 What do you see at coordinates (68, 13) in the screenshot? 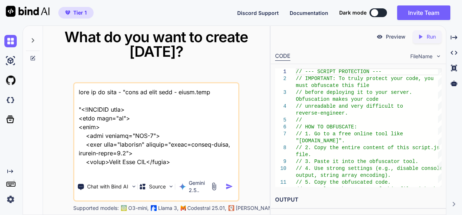
I see `img: premium` at bounding box center [68, 13].